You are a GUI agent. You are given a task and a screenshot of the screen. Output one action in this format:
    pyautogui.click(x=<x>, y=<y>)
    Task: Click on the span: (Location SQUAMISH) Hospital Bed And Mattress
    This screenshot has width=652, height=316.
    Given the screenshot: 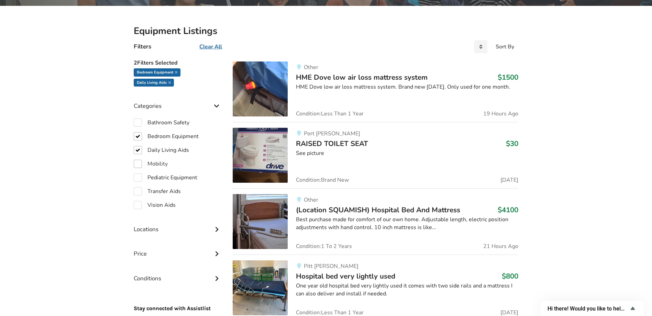 What is the action you would take?
    pyautogui.click(x=378, y=210)
    